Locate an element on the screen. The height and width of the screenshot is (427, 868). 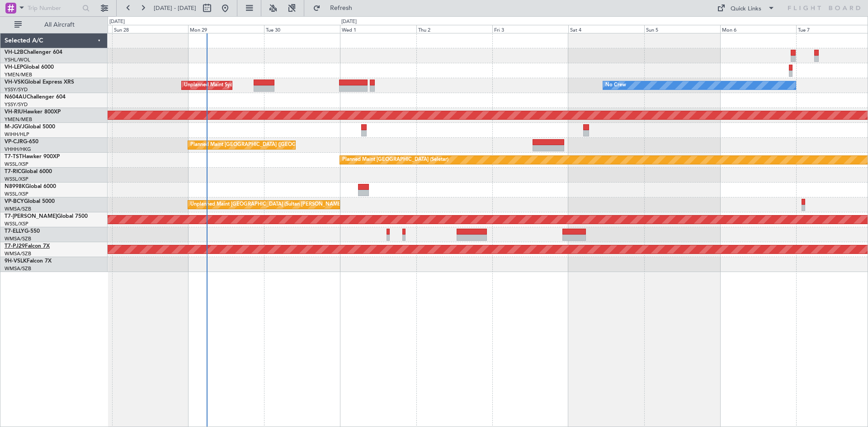
span: N8998K is located at coordinates (15, 187).